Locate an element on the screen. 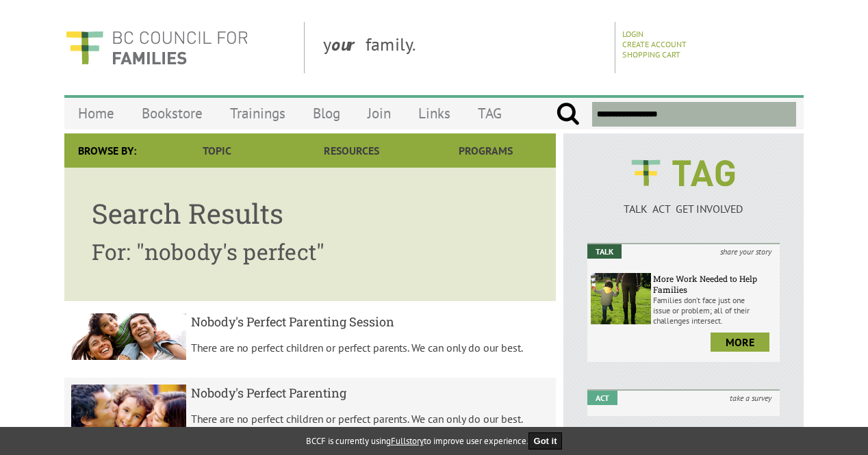 Image resolution: width=868 pixels, height=455 pixels. input: Submit is located at coordinates (567, 114).